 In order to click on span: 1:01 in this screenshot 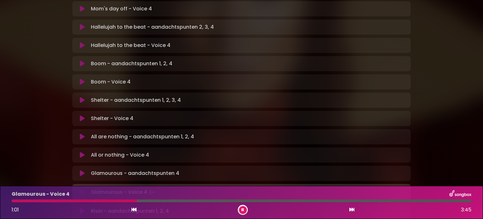, I will do `click(15, 209)`.